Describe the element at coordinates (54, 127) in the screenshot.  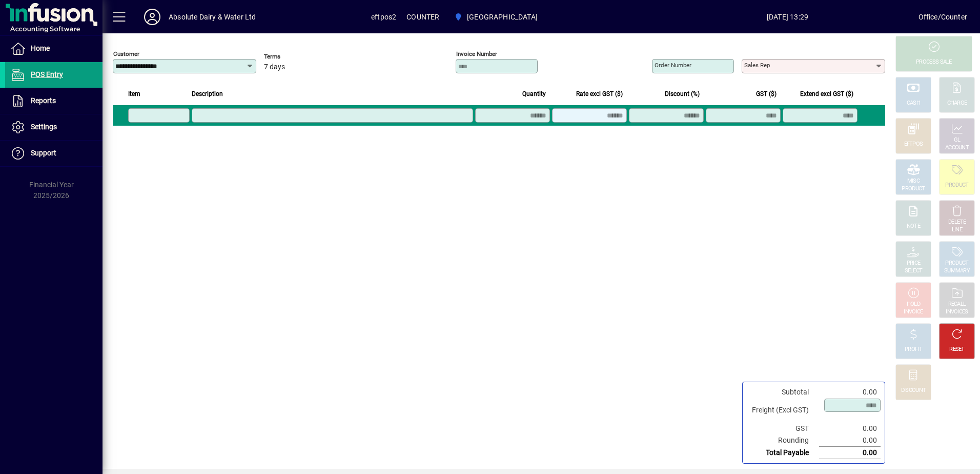
I see `a: Settings` at that location.